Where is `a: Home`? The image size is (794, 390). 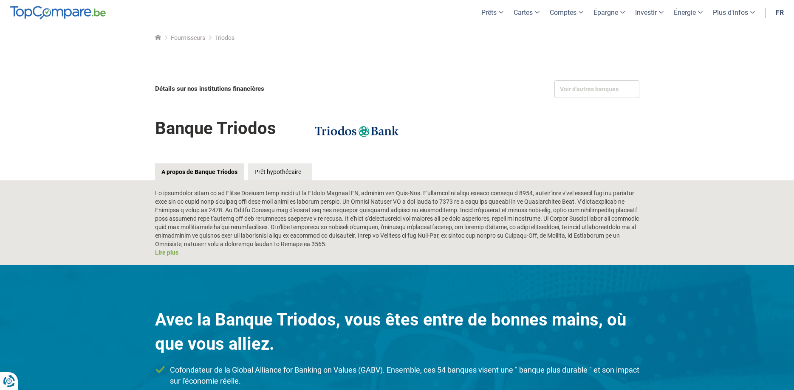
a: Home is located at coordinates (158, 38).